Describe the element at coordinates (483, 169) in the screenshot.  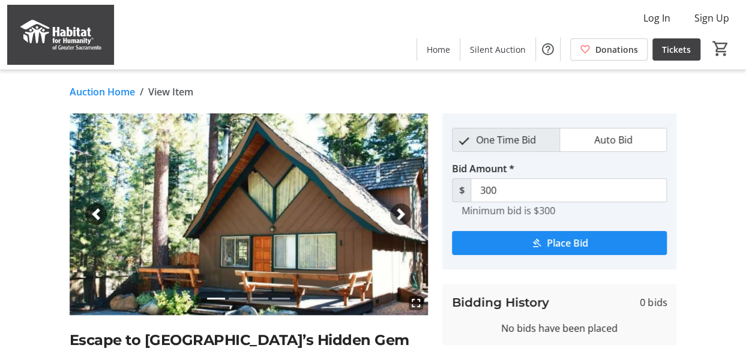
I see `label: Bid Amount *` at that location.